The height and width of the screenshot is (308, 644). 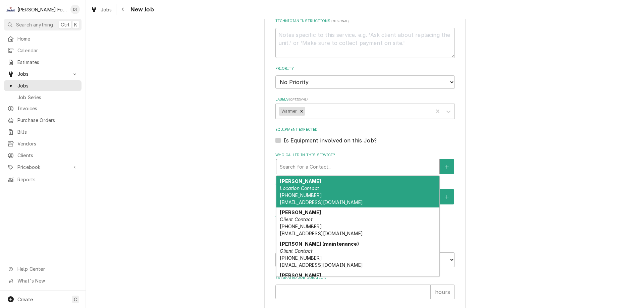 What do you see at coordinates (47, 62) in the screenshot?
I see `span: Estimates` at bounding box center [47, 62].